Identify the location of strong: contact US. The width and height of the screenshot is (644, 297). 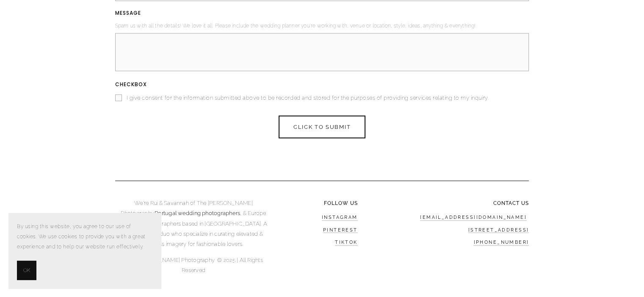
(511, 203).